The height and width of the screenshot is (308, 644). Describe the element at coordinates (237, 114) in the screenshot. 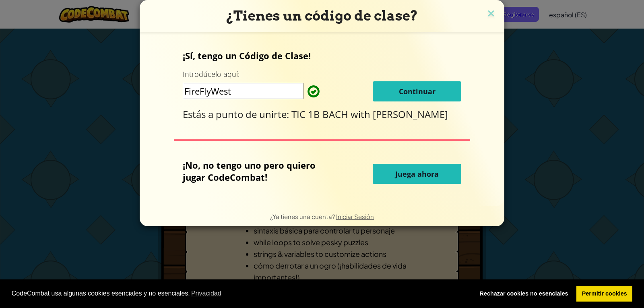

I see `span: Estás a punto de unirte:` at that location.